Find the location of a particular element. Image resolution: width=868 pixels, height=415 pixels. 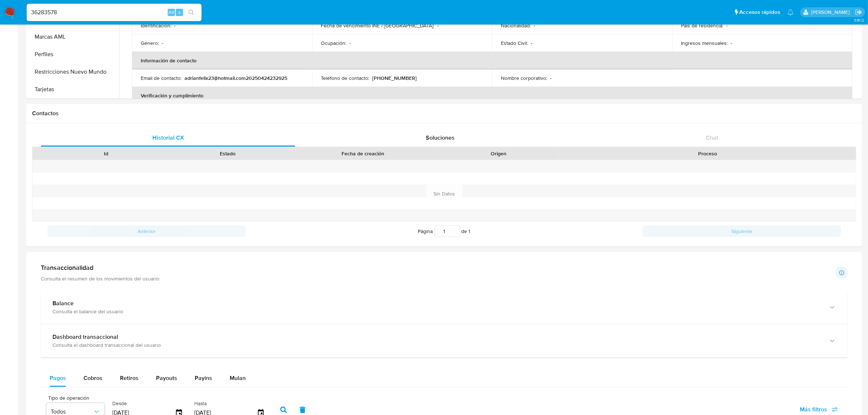

th: Verificación y cumplimiento is located at coordinates (492, 96).